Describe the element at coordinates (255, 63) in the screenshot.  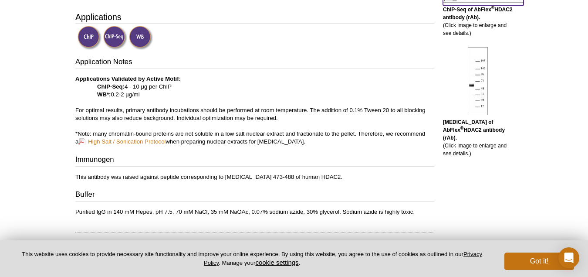
I see `h3: Application Notes` at that location.